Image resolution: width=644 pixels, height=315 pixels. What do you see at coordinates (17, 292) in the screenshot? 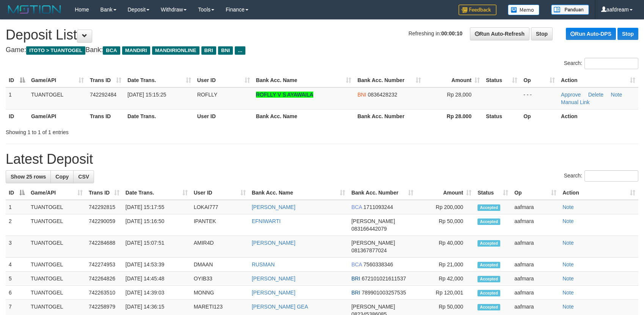
I see `td: 6` at bounding box center [17, 292].